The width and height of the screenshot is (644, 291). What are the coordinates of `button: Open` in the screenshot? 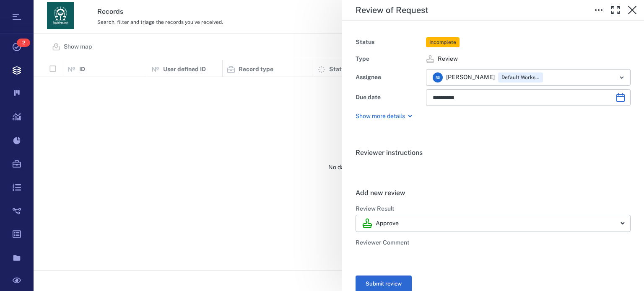 It's located at (622, 78).